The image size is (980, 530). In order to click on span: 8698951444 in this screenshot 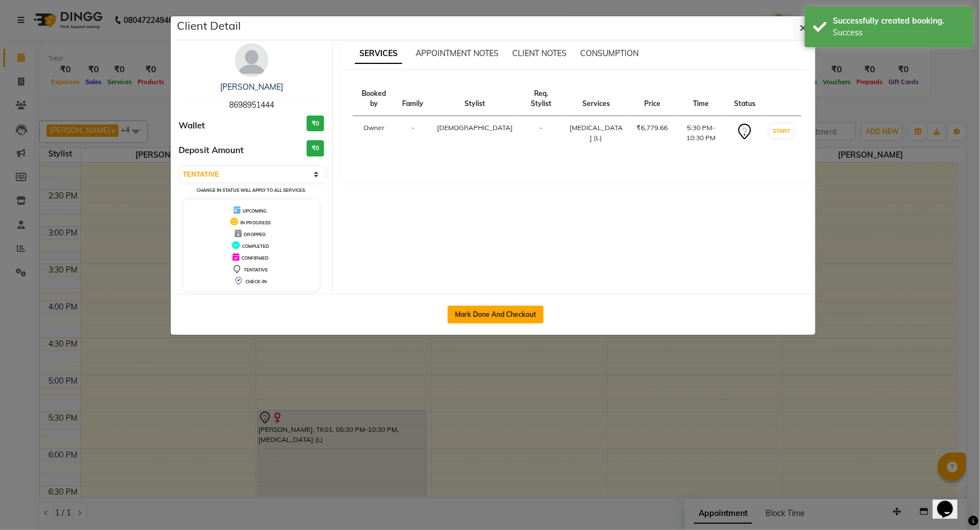, I will do `click(251, 105)`.